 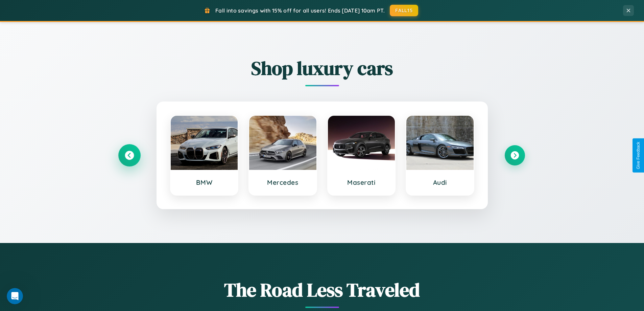 What do you see at coordinates (204, 183) in the screenshot?
I see `h3: BMW` at bounding box center [204, 183].